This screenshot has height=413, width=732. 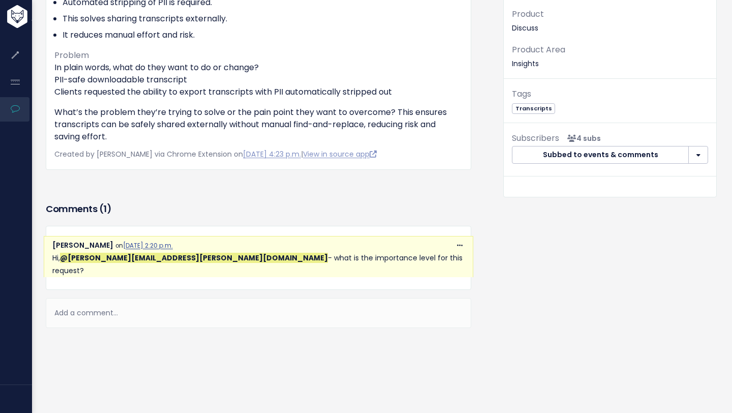 I want to click on p: What’s the problem they’re trying to solve or the pain point they want to overcome? This ensures ..., so click(x=258, y=125).